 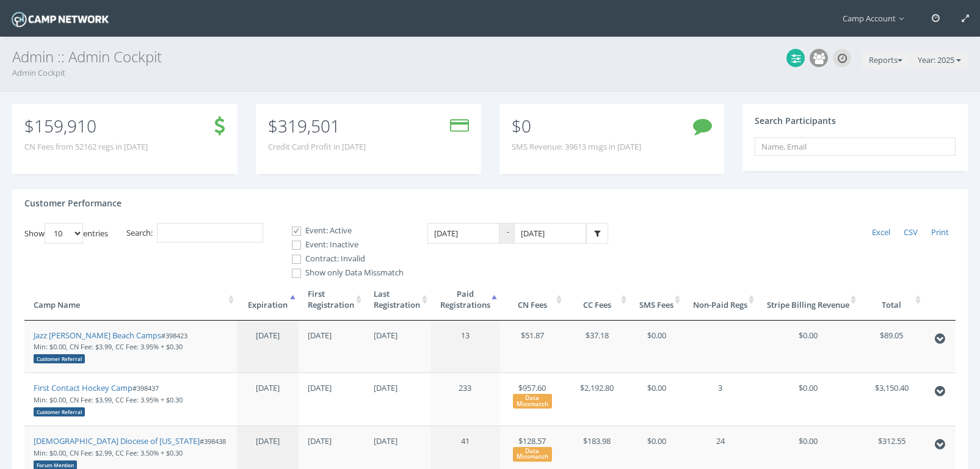 I want to click on span: Camp Account, so click(x=877, y=18).